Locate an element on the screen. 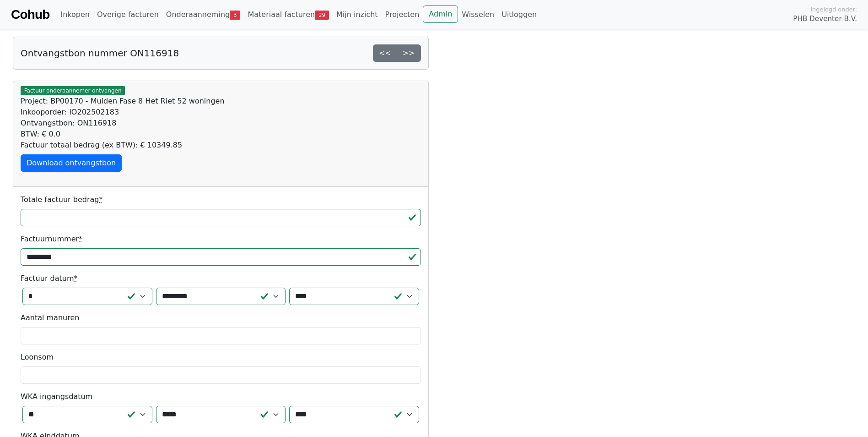 The width and height of the screenshot is (868, 437). label: Totale factuur bedrag is located at coordinates (61, 200).